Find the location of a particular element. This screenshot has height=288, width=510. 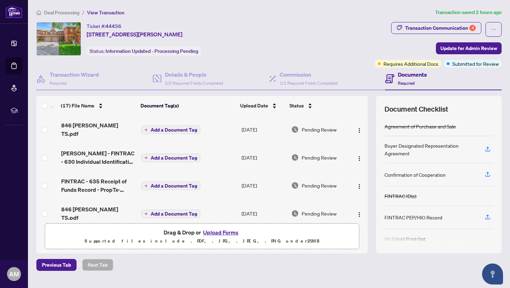

h4: Transaction Wizard is located at coordinates (74, 74).